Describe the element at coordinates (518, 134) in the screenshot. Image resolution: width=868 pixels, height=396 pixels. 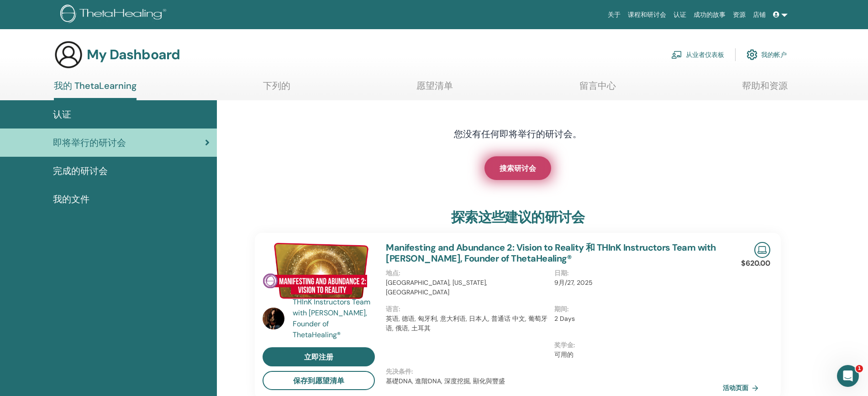
I see `h4: 您没有任何即将举行的研讨会。` at that location.